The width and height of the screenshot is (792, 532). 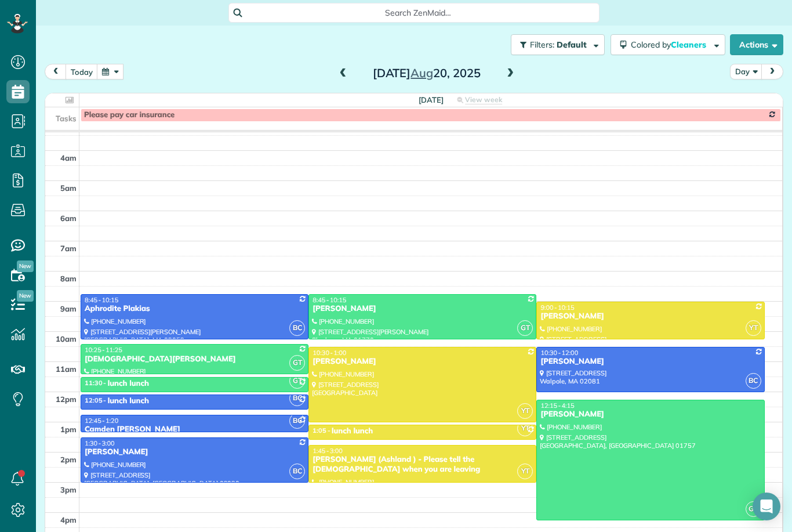 I want to click on button: Filters: Default, so click(x=557, y=45).